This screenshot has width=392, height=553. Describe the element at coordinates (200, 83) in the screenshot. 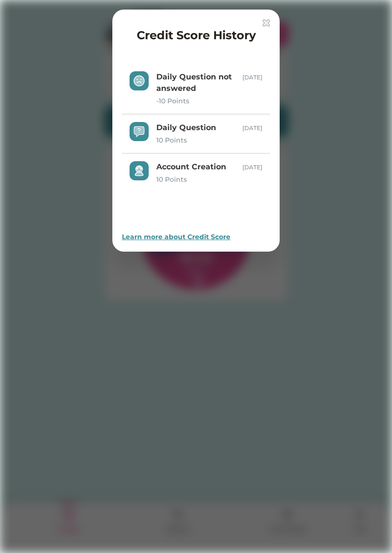

I see `div: Daily Question not answered` at that location.